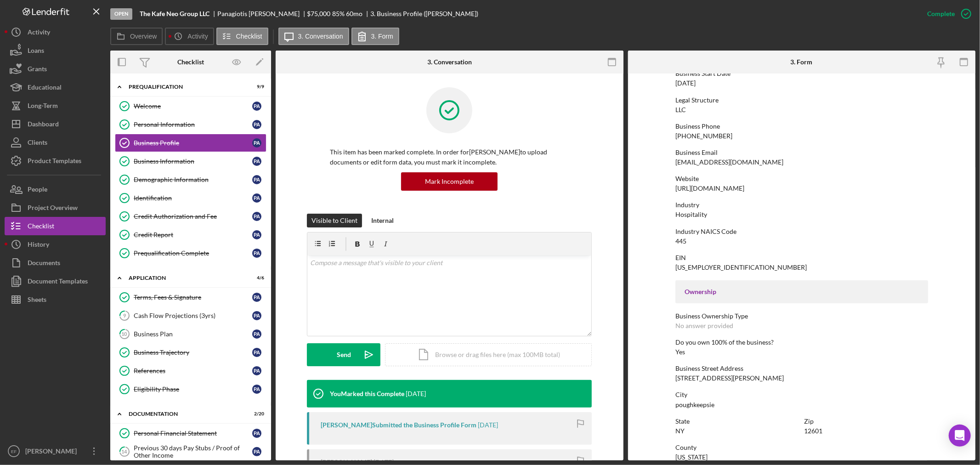 Image resolution: width=980 pixels, height=465 pixels. I want to click on button: Overview, so click(136, 36).